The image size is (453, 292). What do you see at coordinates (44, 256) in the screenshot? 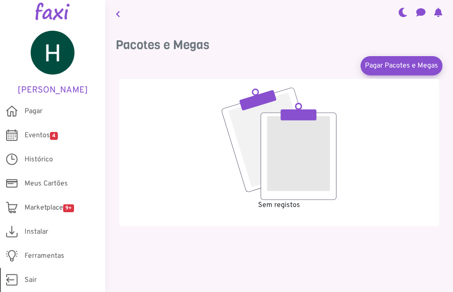
I see `span: Ferramentas` at bounding box center [44, 256].